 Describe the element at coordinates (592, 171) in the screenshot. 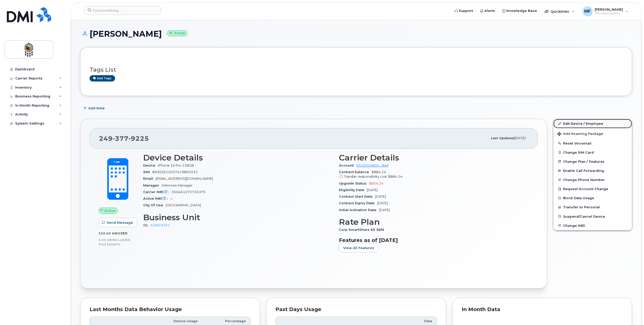

I see `button: Enable Call Forwarding` at that location.